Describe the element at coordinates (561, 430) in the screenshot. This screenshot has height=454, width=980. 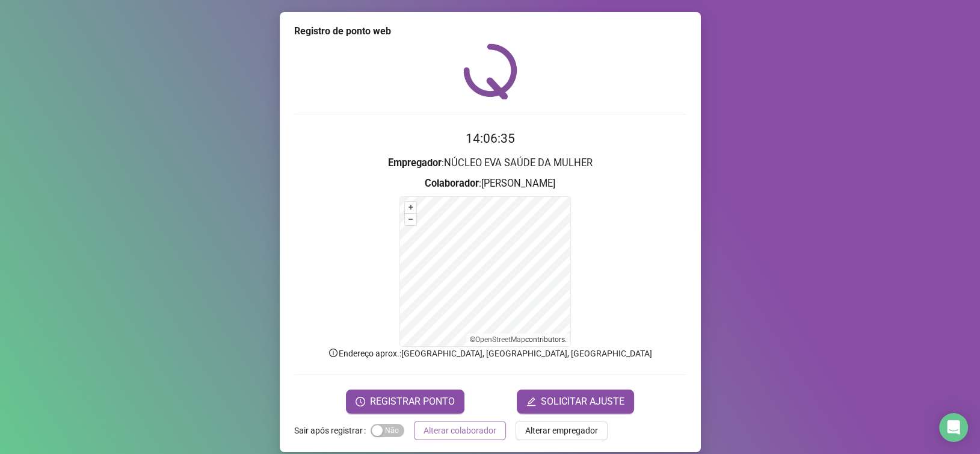
I see `button: Alterar empregador` at that location.